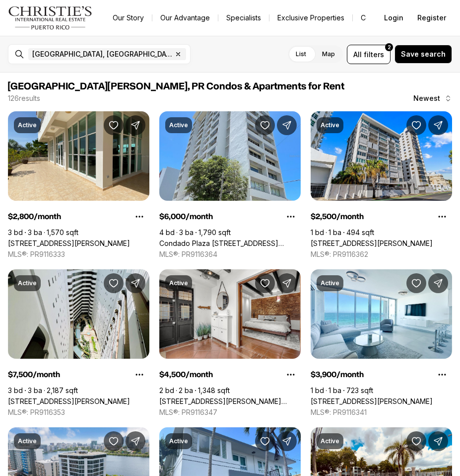 The image size is (460, 476). Describe the element at coordinates (390, 47) in the screenshot. I see `span: 2` at that location.